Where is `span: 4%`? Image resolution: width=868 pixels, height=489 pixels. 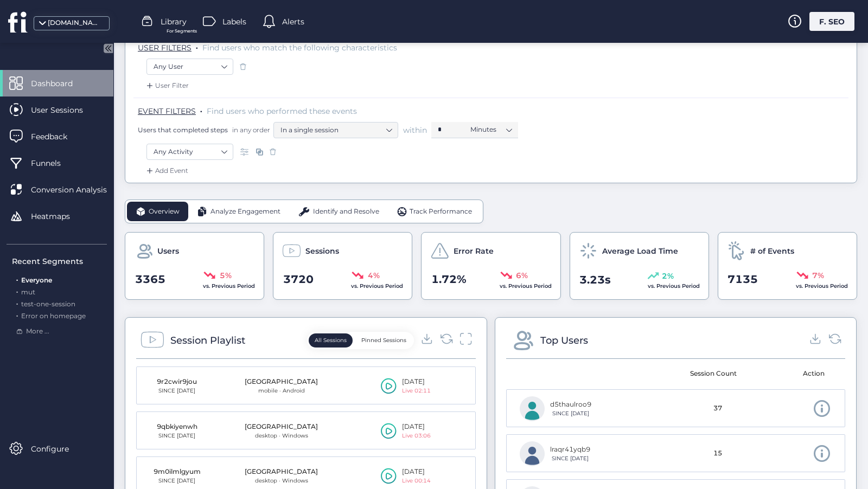 span: 4% is located at coordinates (374, 276).